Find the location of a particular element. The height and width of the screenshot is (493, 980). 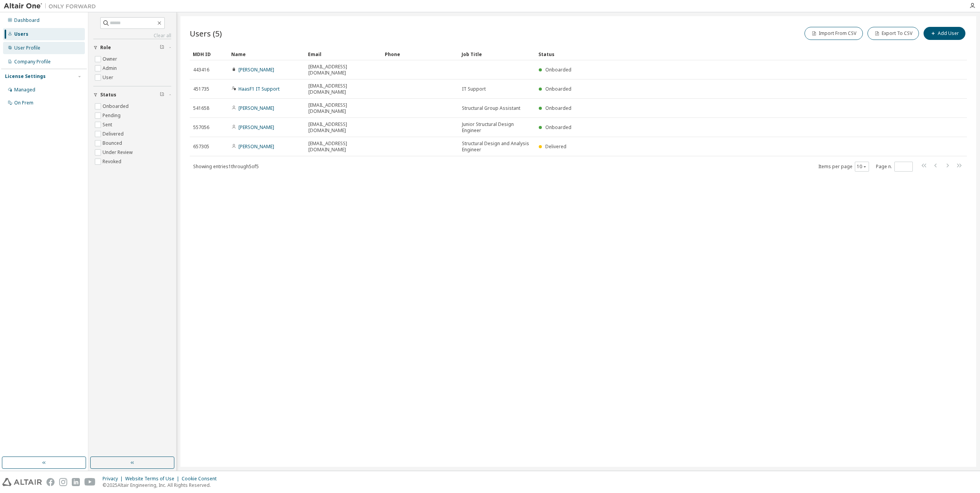

div: Email is located at coordinates (343, 54).